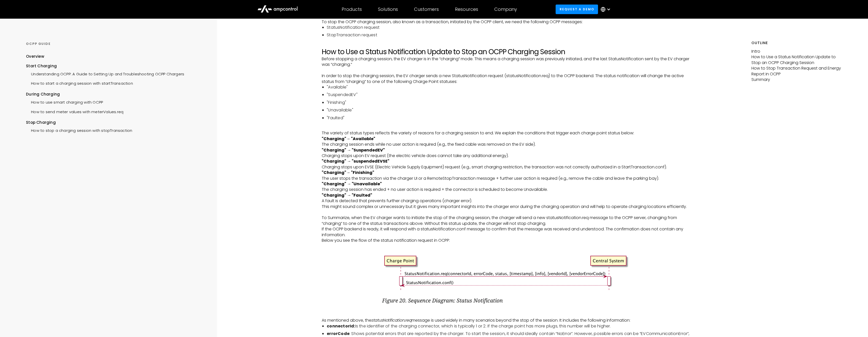  Describe the element at coordinates (506, 153) in the screenshot. I see `p: Charging stops upon EV request (the electric vehicle does cannot take any additional energy).` at that location.